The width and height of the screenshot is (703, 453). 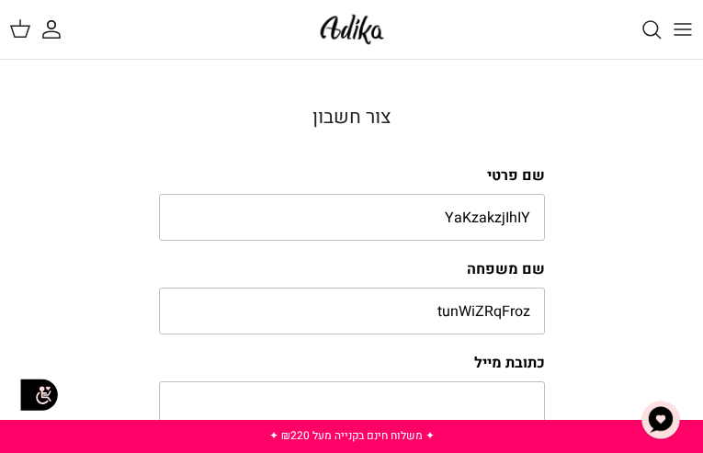 What do you see at coordinates (352, 435) in the screenshot?
I see `a: ✦ משלוח חינם בקנייה מעל ₪220 ✦` at bounding box center [352, 435].